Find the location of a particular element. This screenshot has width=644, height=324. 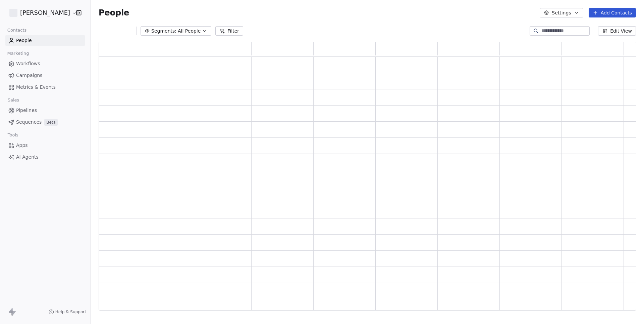

button: Edit View is located at coordinates (617, 31).